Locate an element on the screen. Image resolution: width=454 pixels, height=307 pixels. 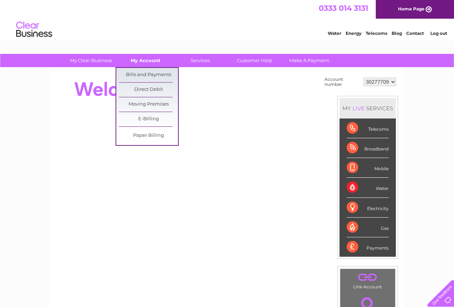
a: Blog is located at coordinates (396, 33).